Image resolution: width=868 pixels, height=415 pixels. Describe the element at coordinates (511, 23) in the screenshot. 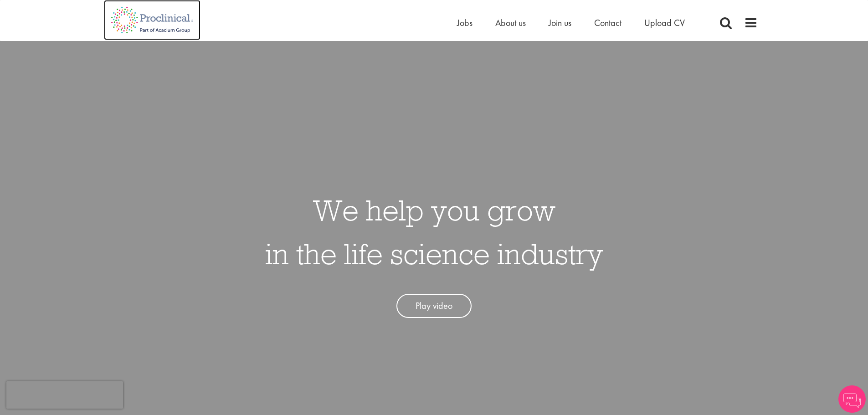

I see `a: About us` at that location.